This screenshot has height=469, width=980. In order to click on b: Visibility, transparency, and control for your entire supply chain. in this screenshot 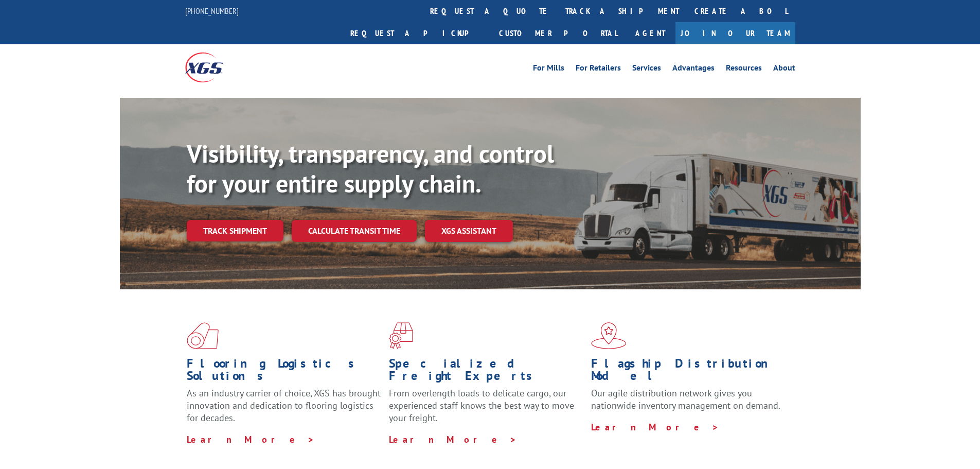, I will do `click(370, 169)`.